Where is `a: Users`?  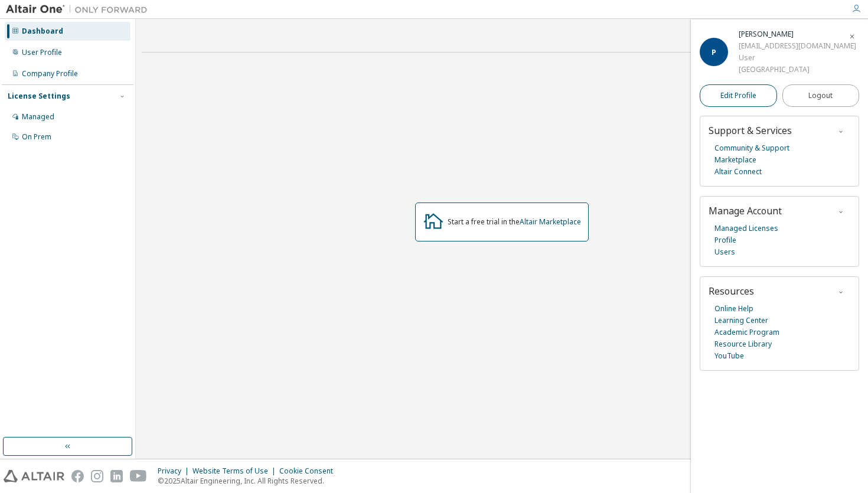
a: Users is located at coordinates (724, 252).